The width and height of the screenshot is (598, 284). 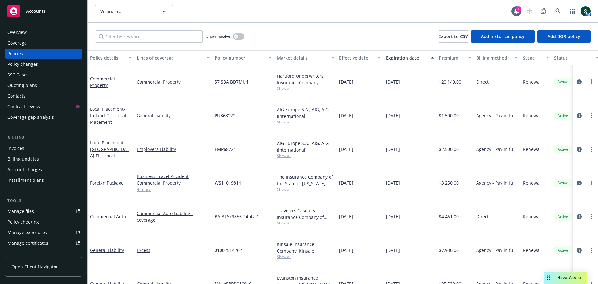 What do you see at coordinates (44, 75) in the screenshot?
I see `a: SSC Cases` at bounding box center [44, 75].